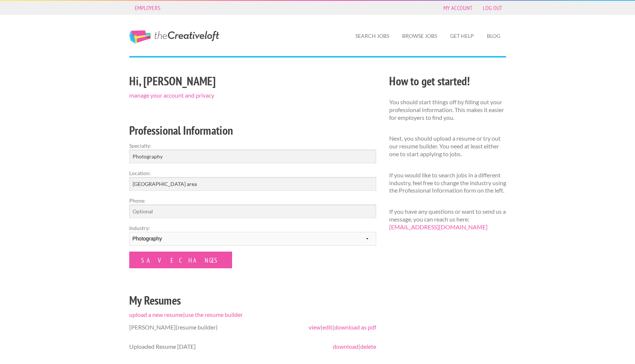 The width and height of the screenshot is (635, 364). I want to click on a: use the resume builder, so click(214, 315).